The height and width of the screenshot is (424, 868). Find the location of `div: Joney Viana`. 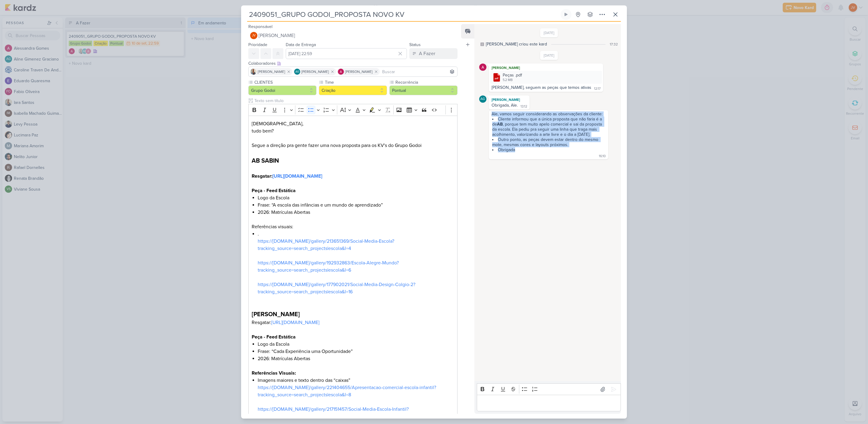

div: Joney Viana is located at coordinates (253, 36).